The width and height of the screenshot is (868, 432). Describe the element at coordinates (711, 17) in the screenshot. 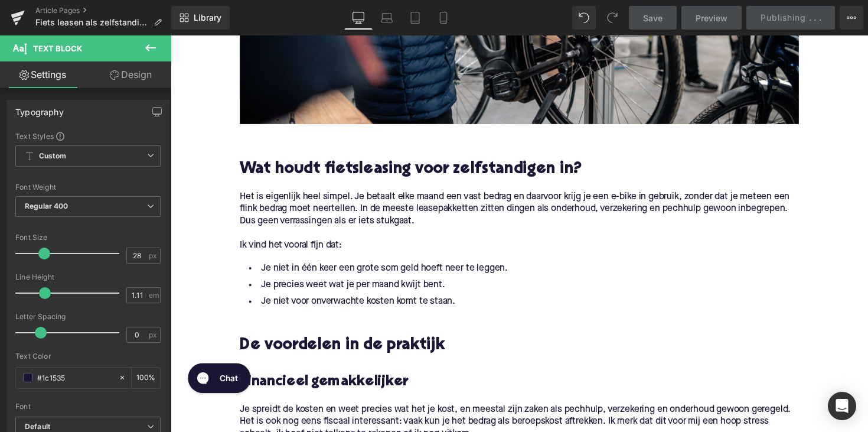

I see `a: Preview` at that location.